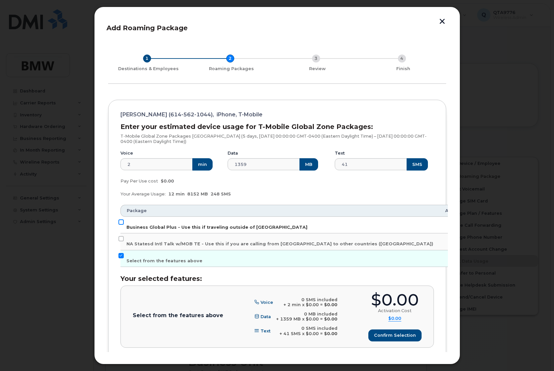  I want to click on label: Voice, so click(127, 153).